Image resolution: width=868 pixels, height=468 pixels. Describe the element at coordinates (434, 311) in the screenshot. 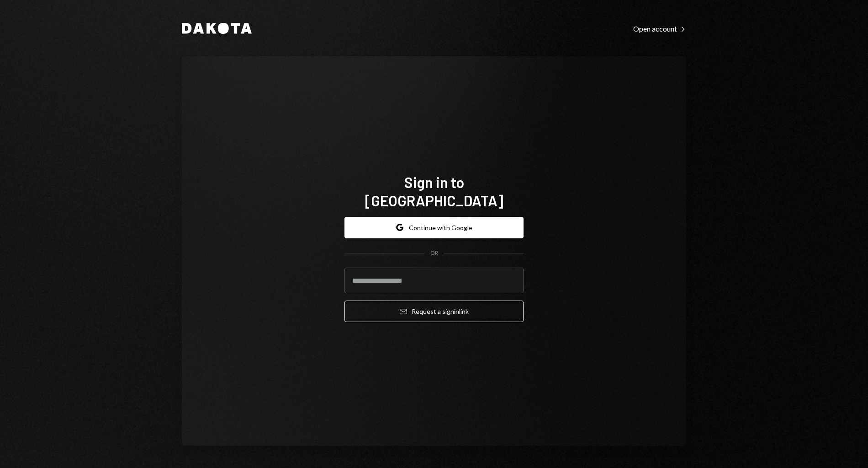

I see `button: Request a signinlink` at that location.